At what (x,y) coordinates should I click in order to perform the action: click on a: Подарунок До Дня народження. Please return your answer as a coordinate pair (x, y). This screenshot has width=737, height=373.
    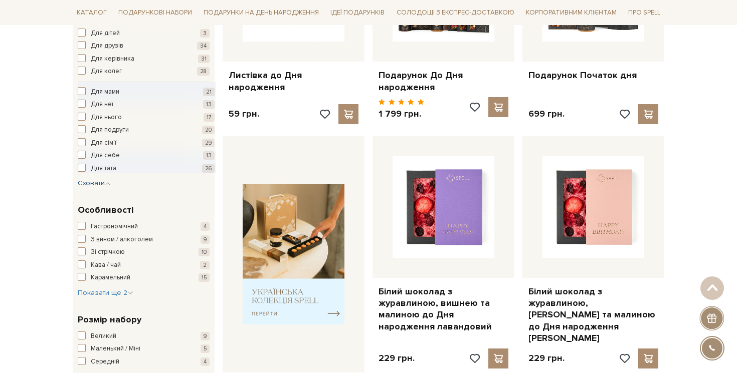
    Looking at the image, I should click on (443, 81).